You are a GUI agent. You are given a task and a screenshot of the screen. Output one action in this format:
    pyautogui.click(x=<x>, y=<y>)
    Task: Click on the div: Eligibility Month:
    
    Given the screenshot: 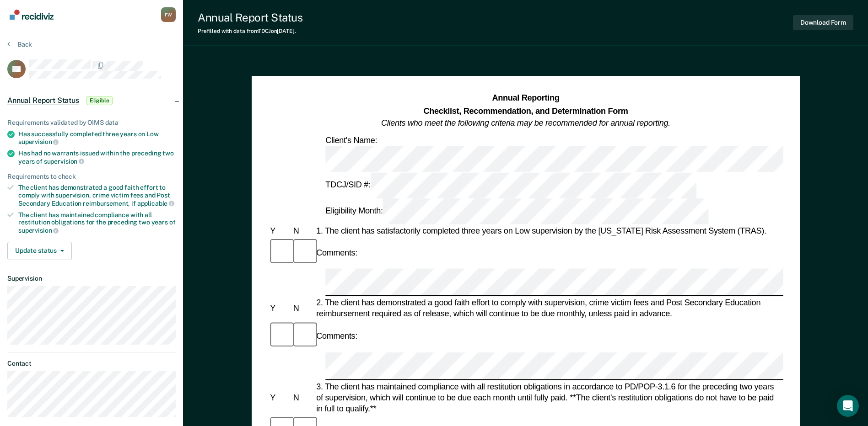 What is the action you would take?
    pyautogui.click(x=516, y=212)
    